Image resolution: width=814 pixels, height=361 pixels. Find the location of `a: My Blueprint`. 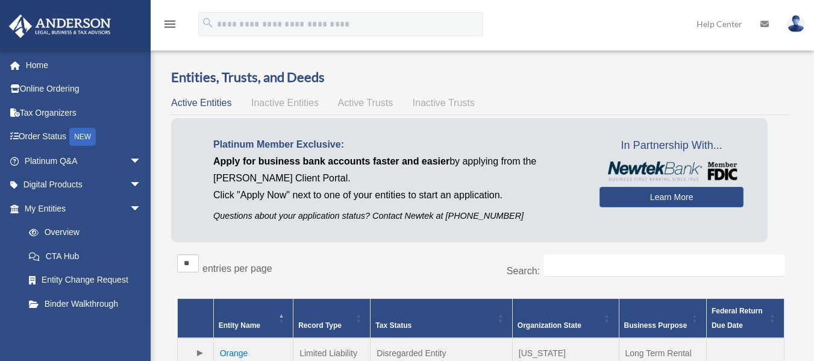

a: My Blueprint is located at coordinates (85, 328).